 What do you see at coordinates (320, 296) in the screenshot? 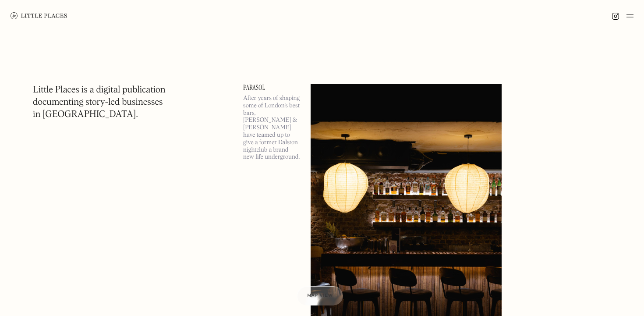
I see `span: Map view` at bounding box center [320, 296].